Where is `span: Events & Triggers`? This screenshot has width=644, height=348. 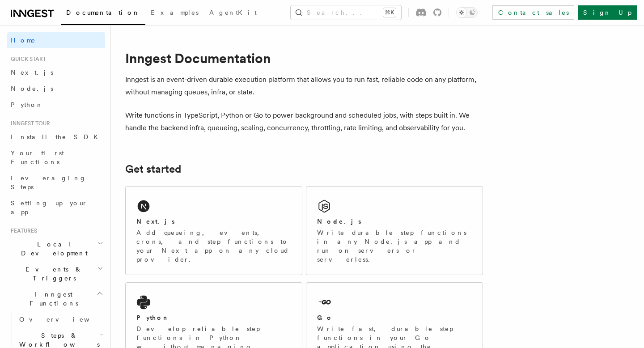
span: Events & Triggers is located at coordinates (52, 274).